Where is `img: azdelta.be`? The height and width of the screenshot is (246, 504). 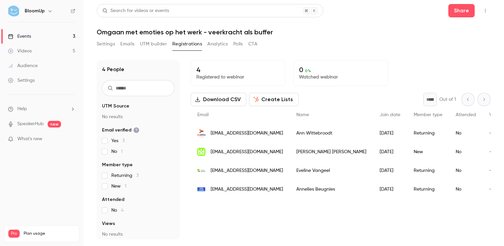
img: azdelta.be is located at coordinates (201, 133).